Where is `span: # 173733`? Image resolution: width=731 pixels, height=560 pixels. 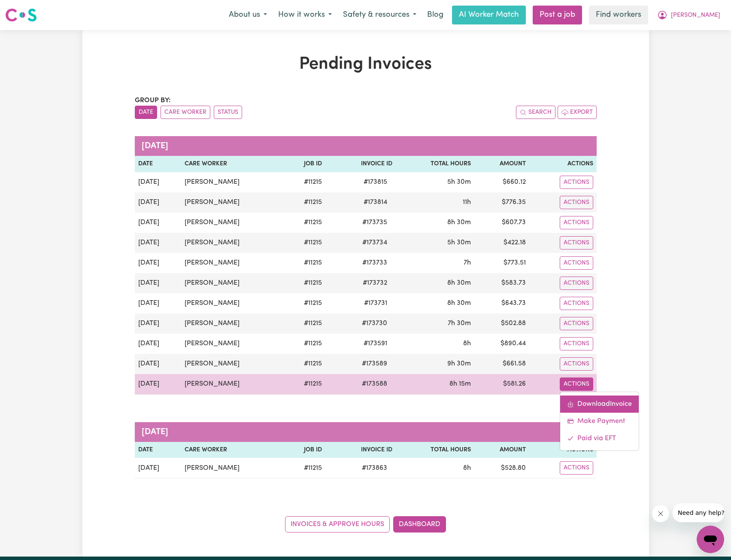
span: # 173733 is located at coordinates (375, 263).